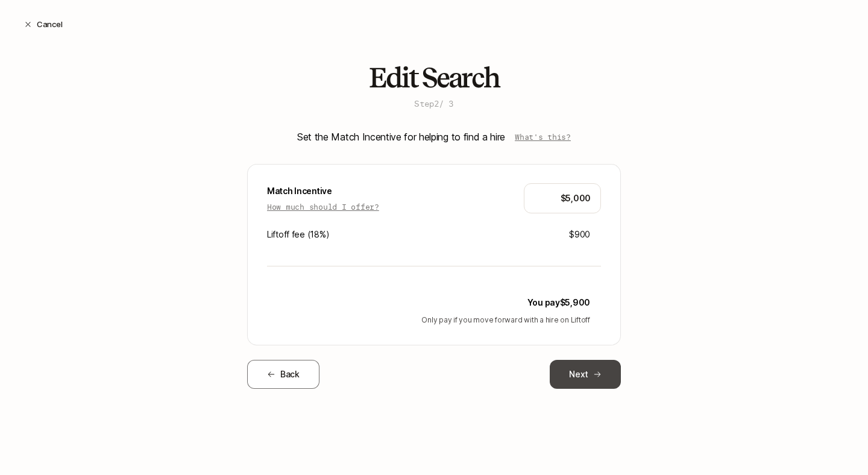 The width and height of the screenshot is (868, 475). Describe the element at coordinates (323, 191) in the screenshot. I see `p: Match Incentive` at that location.